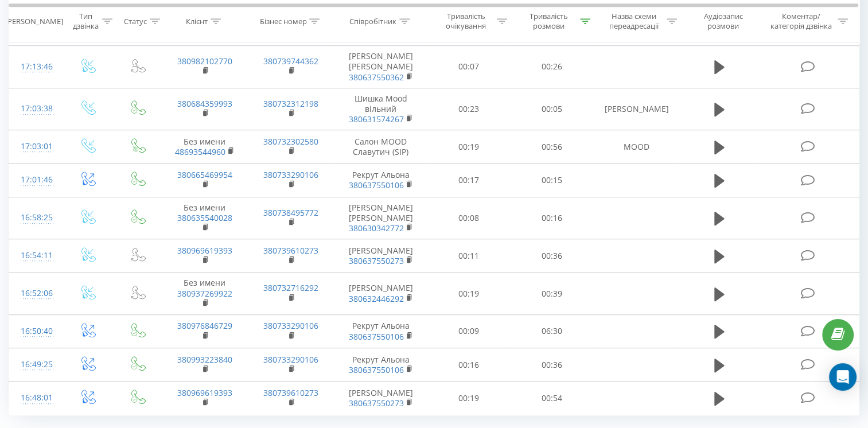  What do you see at coordinates (376, 77) in the screenshot?
I see `a: 380637550362` at bounding box center [376, 77].